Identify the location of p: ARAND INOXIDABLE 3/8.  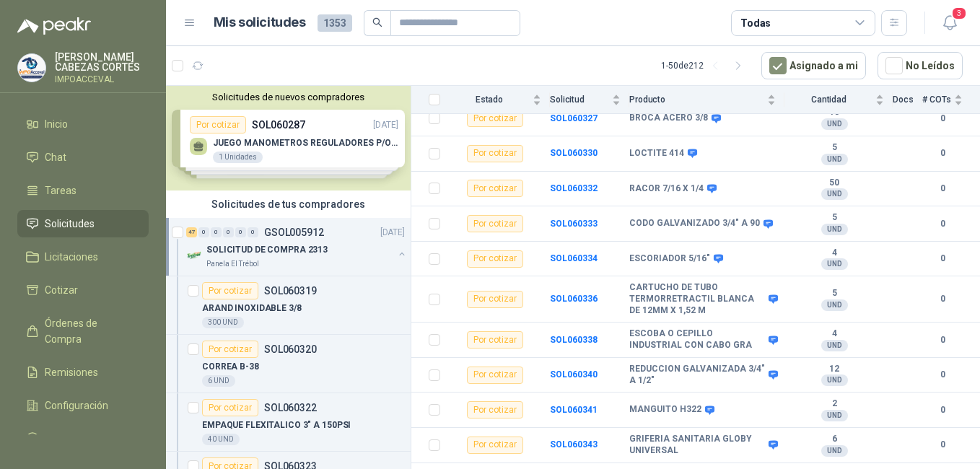
(252, 308).